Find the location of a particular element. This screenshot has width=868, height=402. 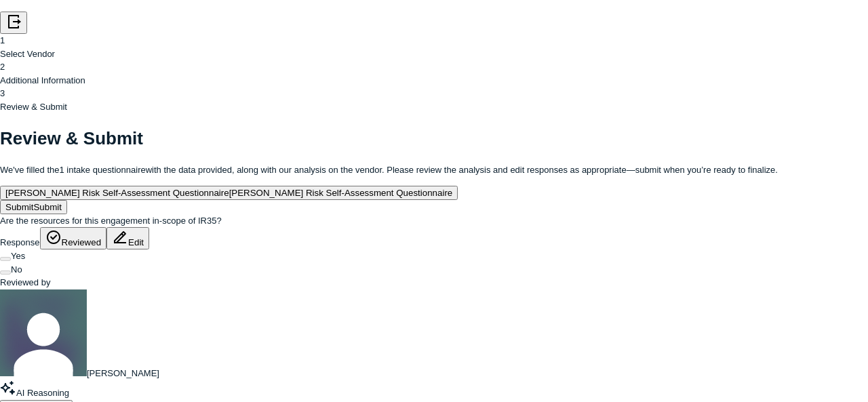

label: No is located at coordinates (16, 269).